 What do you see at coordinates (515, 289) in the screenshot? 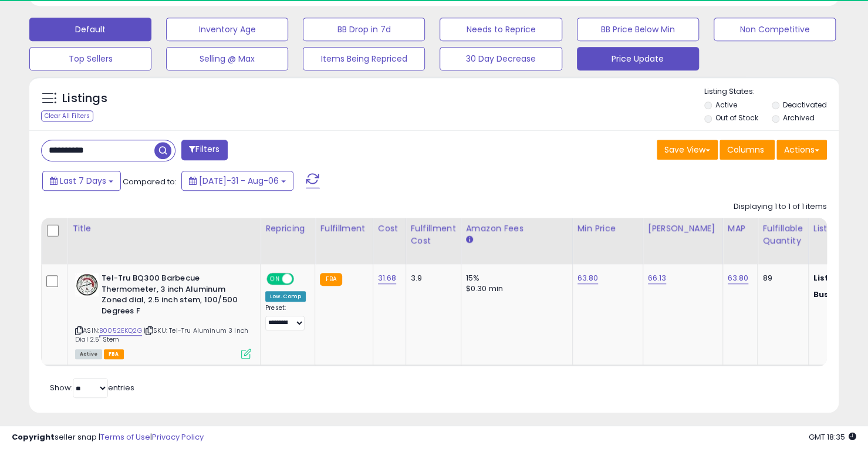
I see `div: $0.30 min` at bounding box center [515, 289].